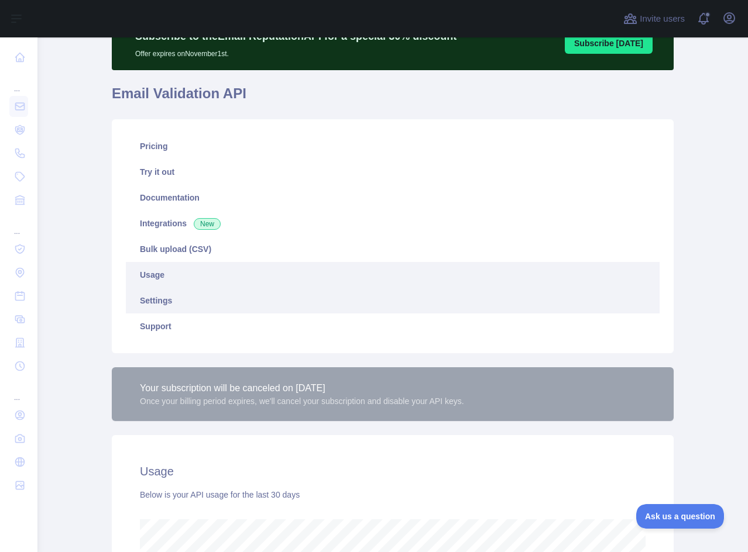 Image resolution: width=748 pixels, height=552 pixels. I want to click on a: Usage, so click(393, 275).